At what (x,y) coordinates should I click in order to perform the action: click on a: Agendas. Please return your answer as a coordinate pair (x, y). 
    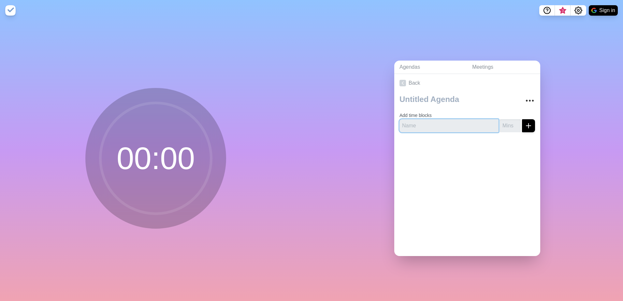
    Looking at the image, I should click on (430, 67).